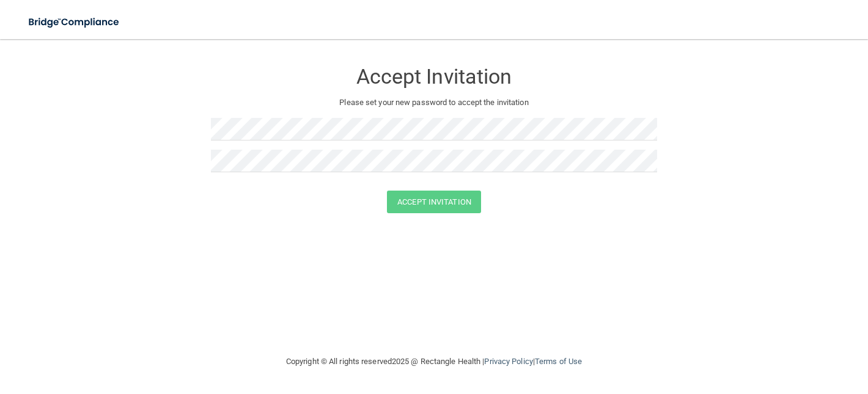 The height and width of the screenshot is (394, 868). What do you see at coordinates (434, 362) in the screenshot?
I see `div: Copyright © All rights reserved 2025 @ Rectangle Health | |` at bounding box center [434, 362].